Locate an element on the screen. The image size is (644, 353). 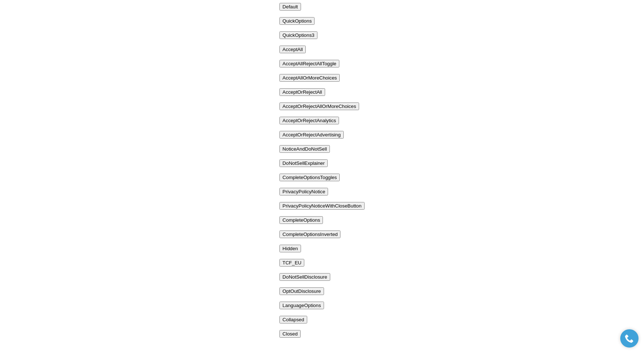
button: NoticeAndDoNotSell is located at coordinates (305, 149).